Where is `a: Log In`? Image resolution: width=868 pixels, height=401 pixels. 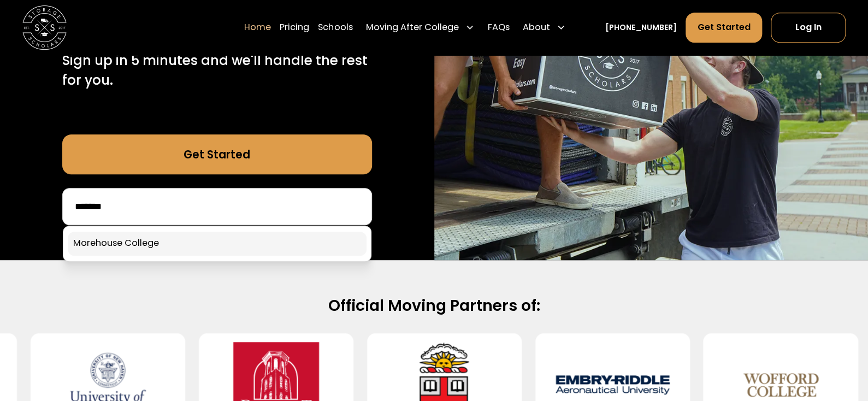 a: Log In is located at coordinates (809, 27).